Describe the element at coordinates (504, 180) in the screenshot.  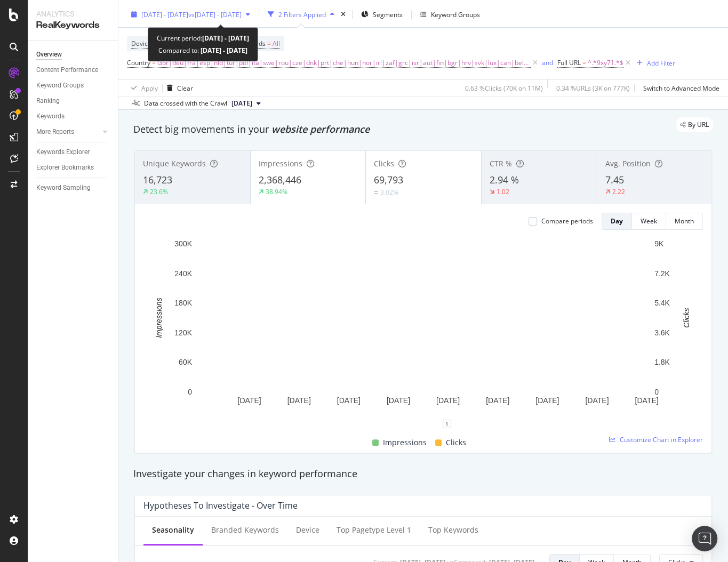
I see `span: 2.94 %` at that location.